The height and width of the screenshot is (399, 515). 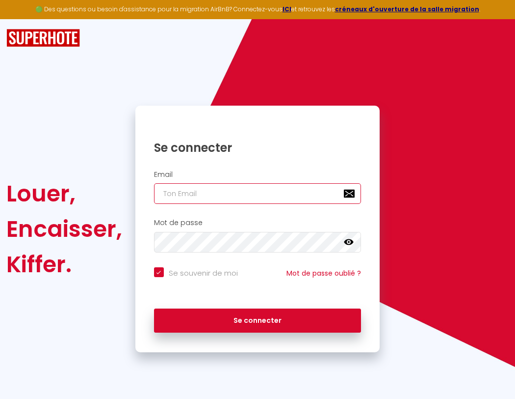 What do you see at coordinates (287, 9) in the screenshot?
I see `a: ICI` at bounding box center [287, 9].